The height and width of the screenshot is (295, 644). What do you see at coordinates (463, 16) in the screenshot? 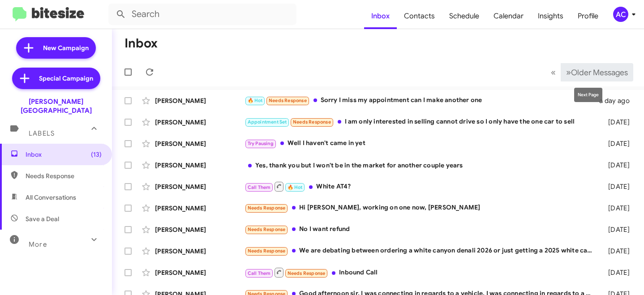
I see `span: Schedule` at bounding box center [463, 16].